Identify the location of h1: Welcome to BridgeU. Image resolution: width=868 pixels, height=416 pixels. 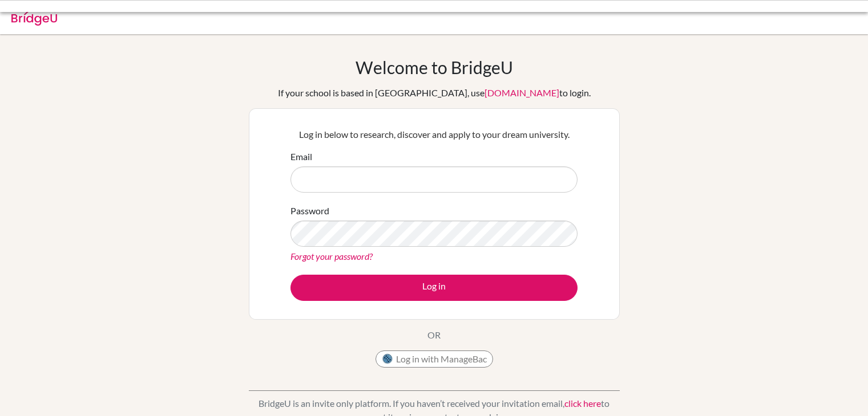
(434, 67).